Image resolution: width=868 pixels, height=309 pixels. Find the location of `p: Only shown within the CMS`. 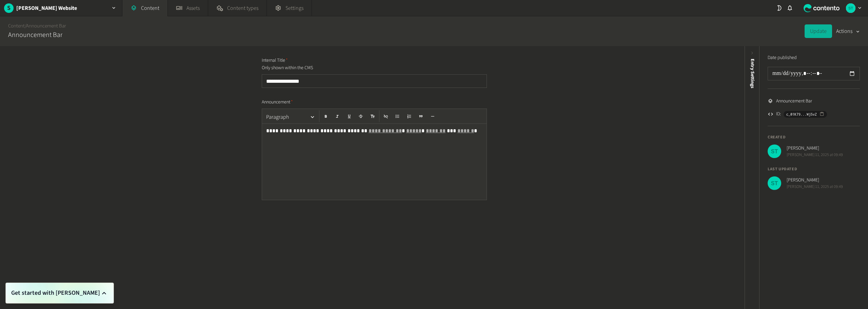

p: Only shown within the CMS is located at coordinates (339, 68).